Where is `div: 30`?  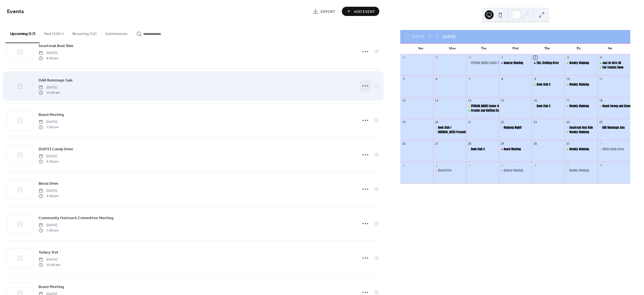
div: 30 is located at coordinates (535, 144).